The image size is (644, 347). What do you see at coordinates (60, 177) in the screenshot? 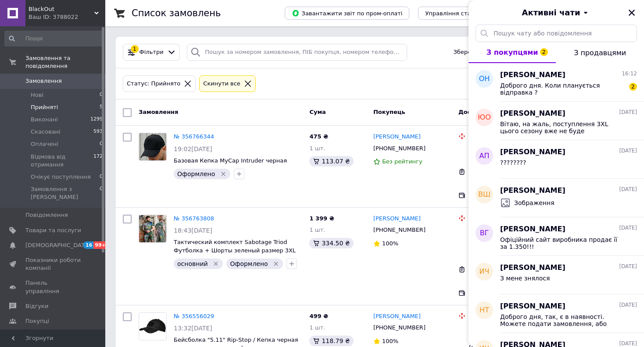
I see `span: Очікує поступлення` at bounding box center [60, 177].